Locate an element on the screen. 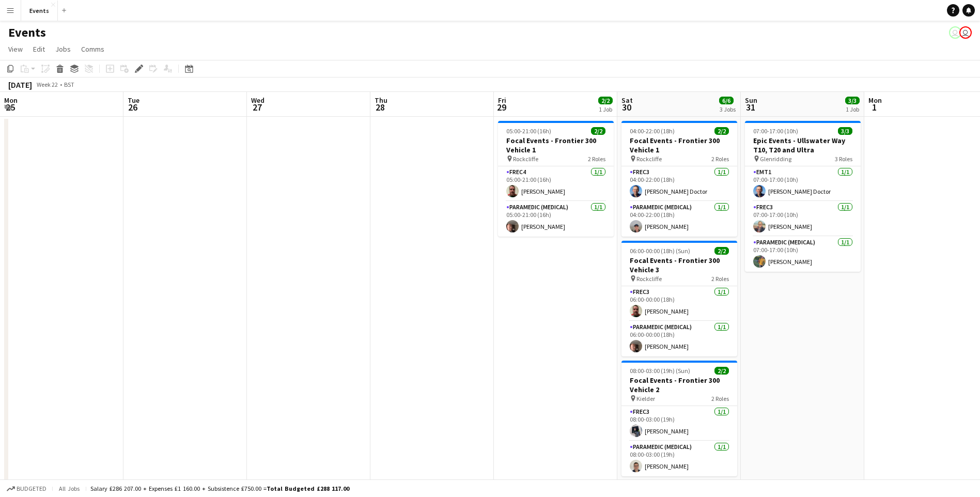 The image size is (980, 497). span: Jobs is located at coordinates (63, 49).